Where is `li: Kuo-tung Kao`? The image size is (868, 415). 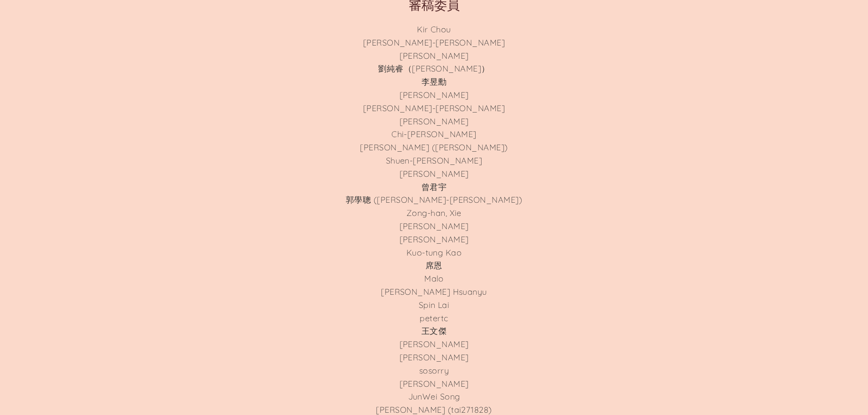
li: Kuo-tung Kao is located at coordinates (434, 253).